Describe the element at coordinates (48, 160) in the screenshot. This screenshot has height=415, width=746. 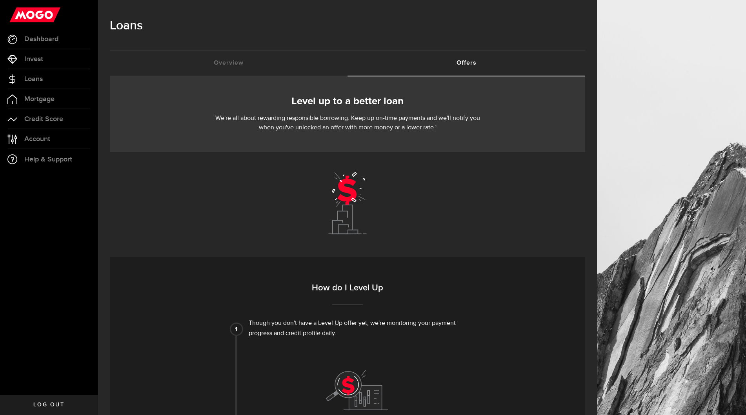
I see `span: Help & Support` at that location.